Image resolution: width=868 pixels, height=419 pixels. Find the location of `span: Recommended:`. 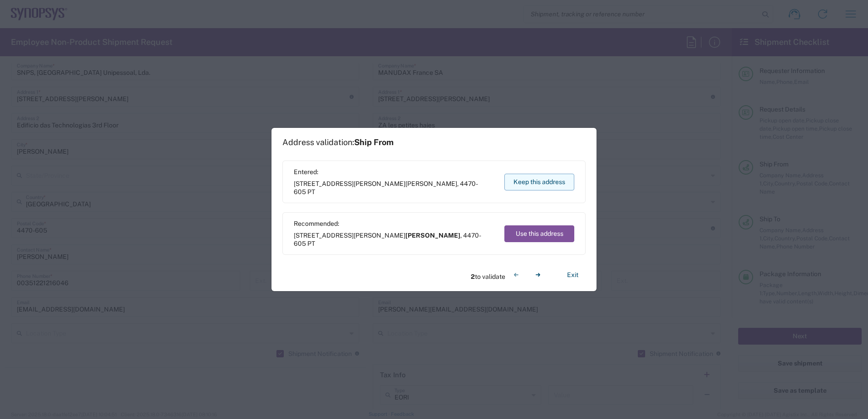

span: Recommended: is located at coordinates (395, 224).